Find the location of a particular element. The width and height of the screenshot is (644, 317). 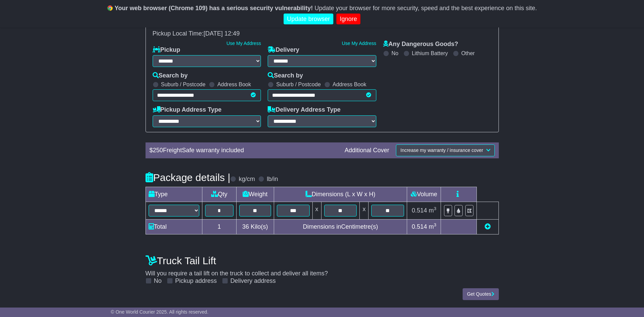

label: Pickup address is located at coordinates (196, 281).